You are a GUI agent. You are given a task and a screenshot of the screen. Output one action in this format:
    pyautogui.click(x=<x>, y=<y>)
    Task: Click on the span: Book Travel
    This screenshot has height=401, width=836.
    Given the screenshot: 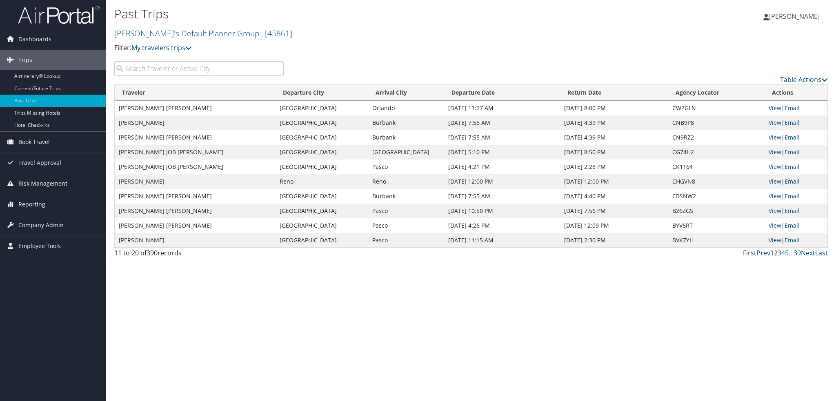 What is the action you would take?
    pyautogui.click(x=34, y=142)
    